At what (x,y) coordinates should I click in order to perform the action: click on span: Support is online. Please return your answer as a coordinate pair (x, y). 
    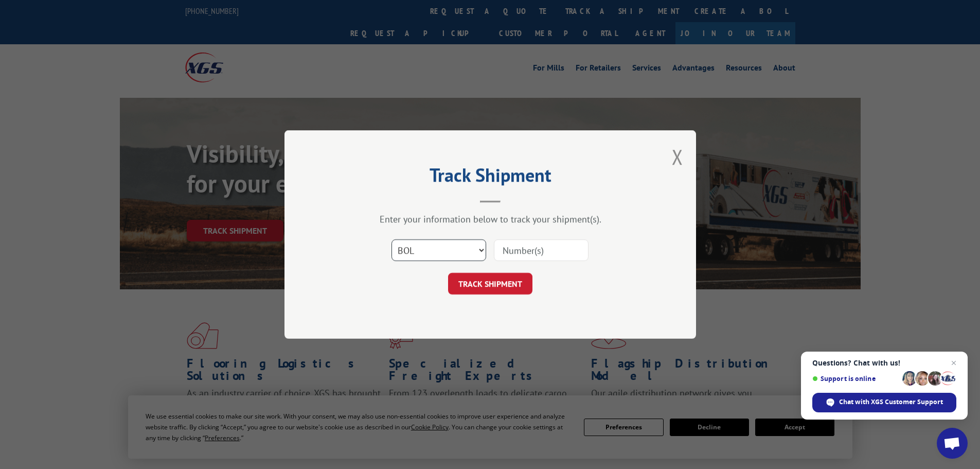
    Looking at the image, I should click on (856, 378).